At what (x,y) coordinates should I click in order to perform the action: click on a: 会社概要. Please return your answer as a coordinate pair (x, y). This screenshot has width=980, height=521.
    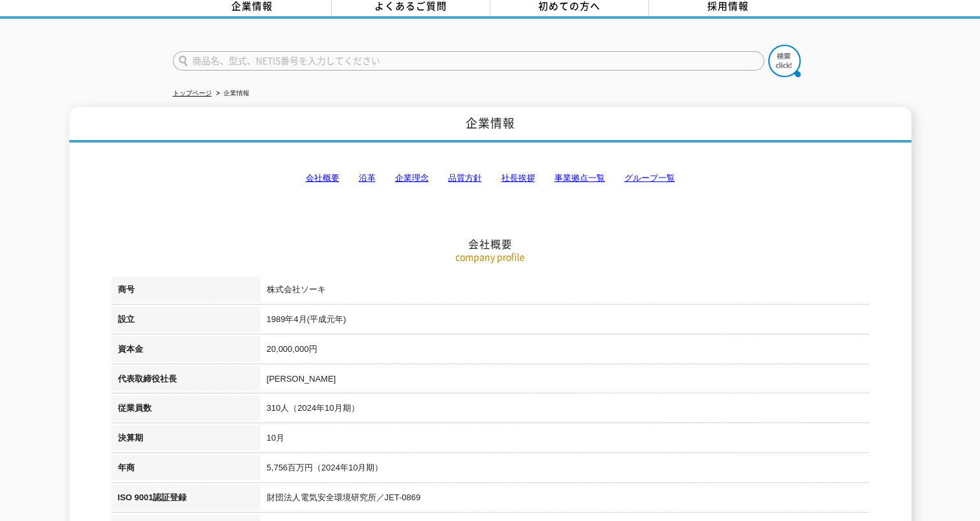
    Looking at the image, I should click on (322, 178).